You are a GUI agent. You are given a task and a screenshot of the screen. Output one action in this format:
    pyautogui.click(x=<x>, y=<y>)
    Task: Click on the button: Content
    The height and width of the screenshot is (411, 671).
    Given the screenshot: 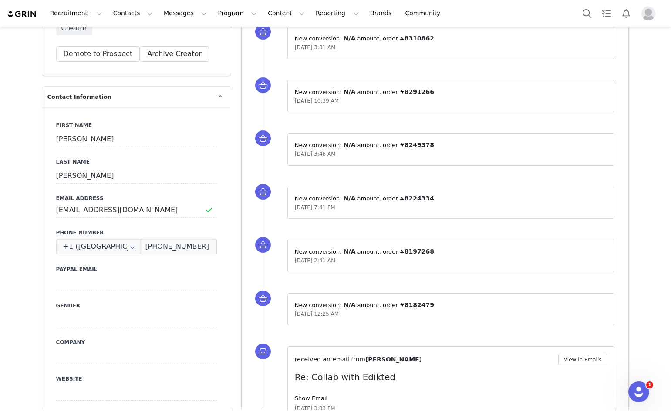 What is the action you would take?
    pyautogui.click(x=286, y=13)
    